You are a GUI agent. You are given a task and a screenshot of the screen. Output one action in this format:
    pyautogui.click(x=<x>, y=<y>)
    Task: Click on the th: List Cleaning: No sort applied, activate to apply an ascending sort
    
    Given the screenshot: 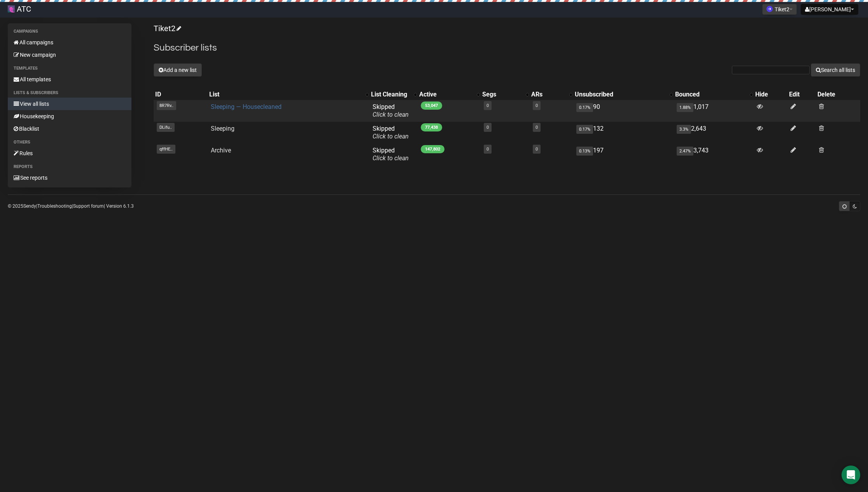 What is the action you would take?
    pyautogui.click(x=393, y=94)
    